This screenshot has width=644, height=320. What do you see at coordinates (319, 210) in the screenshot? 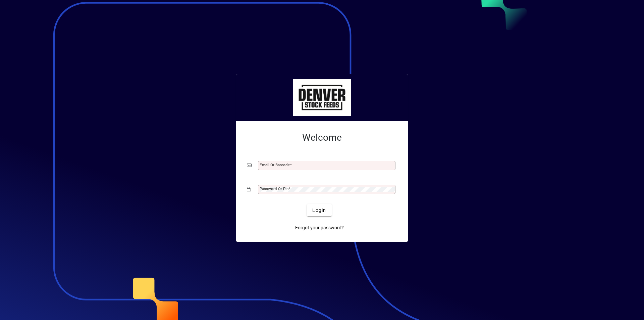
I see `button: Login` at bounding box center [319, 210].